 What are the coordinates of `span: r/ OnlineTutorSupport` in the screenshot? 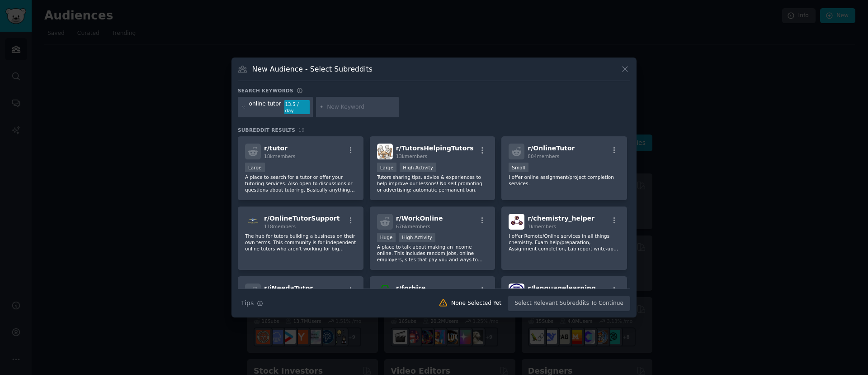 It's located at (302, 218).